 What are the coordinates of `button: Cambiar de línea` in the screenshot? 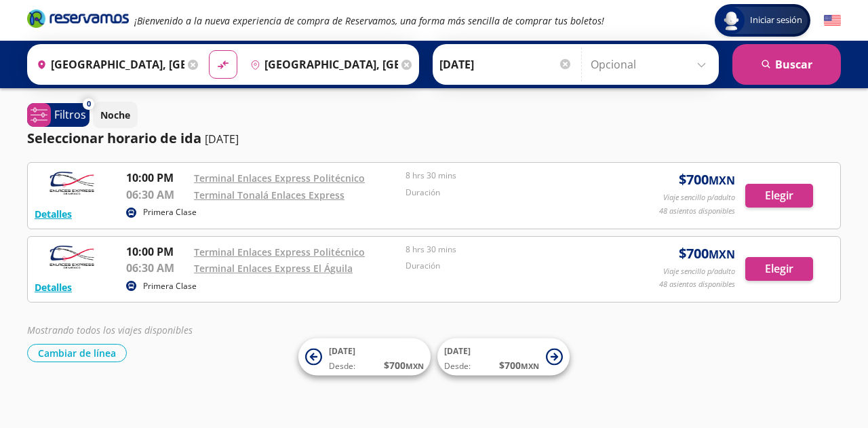 It's located at (77, 353).